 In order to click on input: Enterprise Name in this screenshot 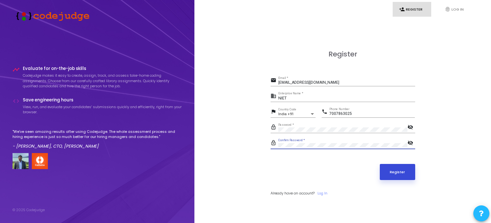, I will do `click(346, 99)`.